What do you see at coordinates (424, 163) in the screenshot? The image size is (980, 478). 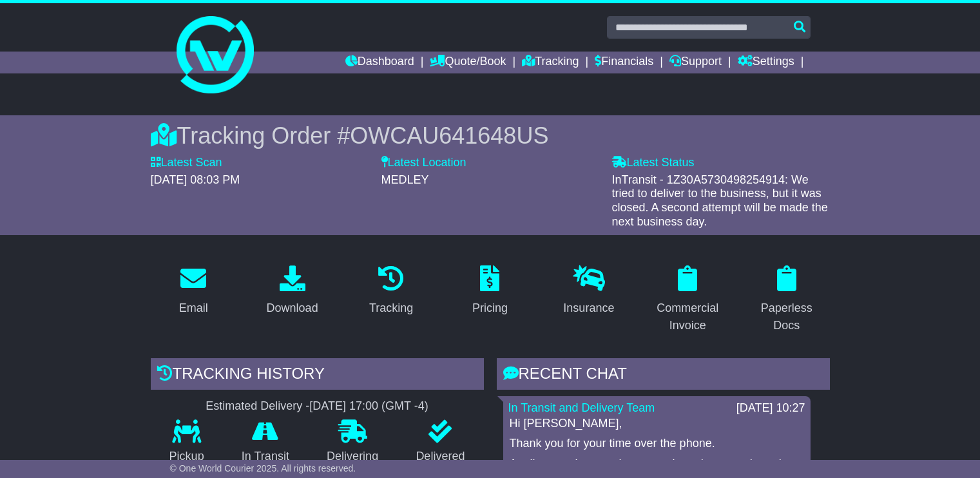 I see `label: Latest Location` at bounding box center [424, 163].